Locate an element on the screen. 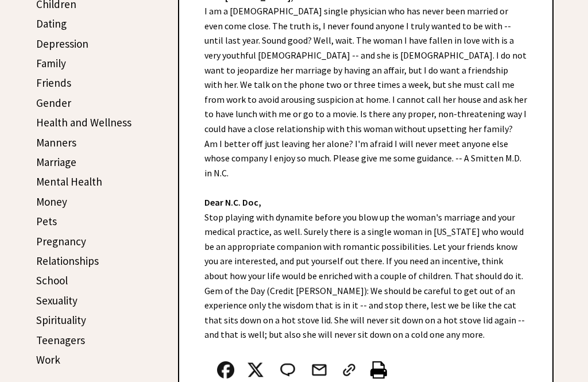 Image resolution: width=588 pixels, height=382 pixels. a: Sexuality is located at coordinates (57, 300).